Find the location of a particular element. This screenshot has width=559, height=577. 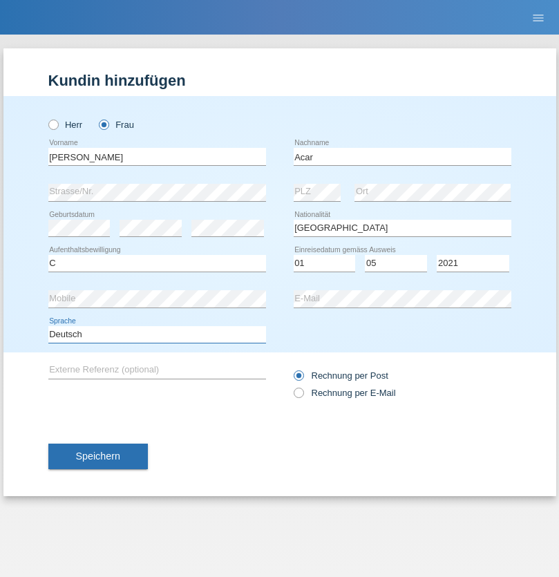

i: menu is located at coordinates (538, 18).